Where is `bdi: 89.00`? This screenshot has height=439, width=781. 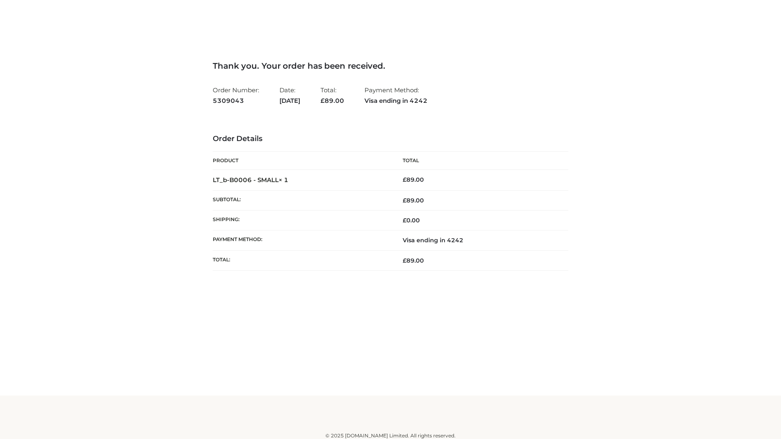
bdi: 89.00 is located at coordinates (413, 180).